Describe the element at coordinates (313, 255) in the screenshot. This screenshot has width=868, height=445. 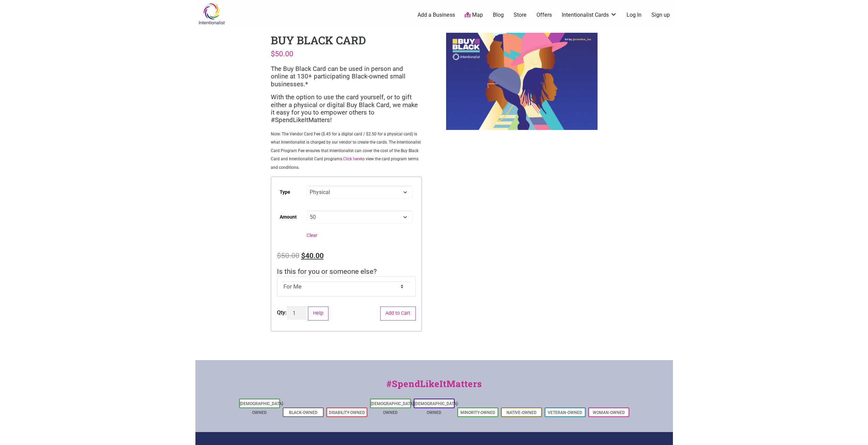
I see `bdi: 40.00` at that location.